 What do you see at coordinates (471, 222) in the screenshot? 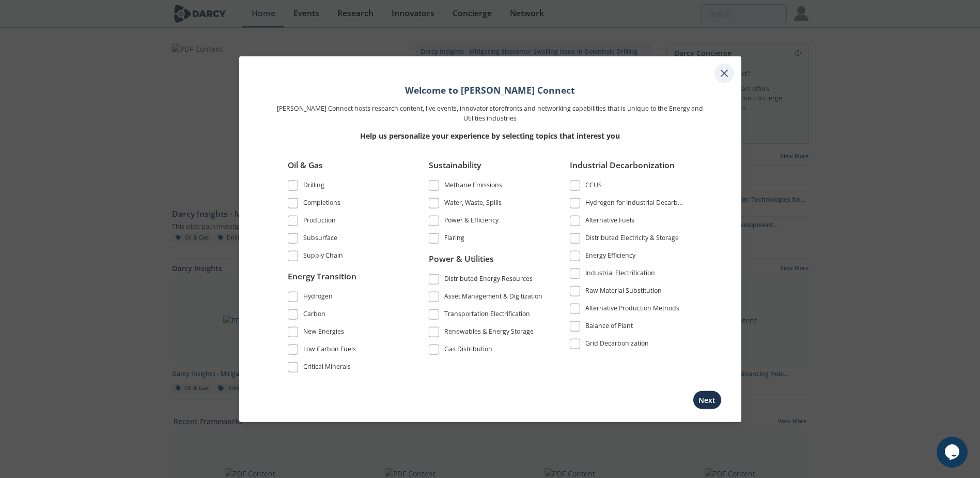
I see `div: Power & Efficiency` at bounding box center [471, 222].